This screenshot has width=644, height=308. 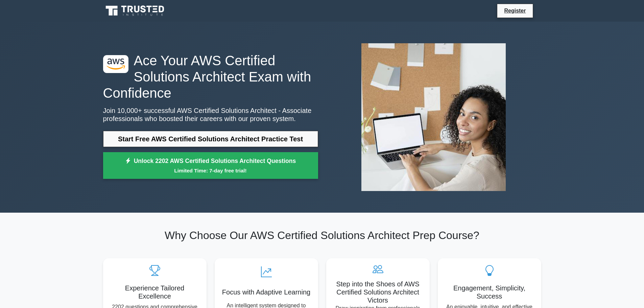 What do you see at coordinates (378, 292) in the screenshot?
I see `h5: Step into the Shoes of AWS Certified Solutions Architect Victors` at bounding box center [378, 292].